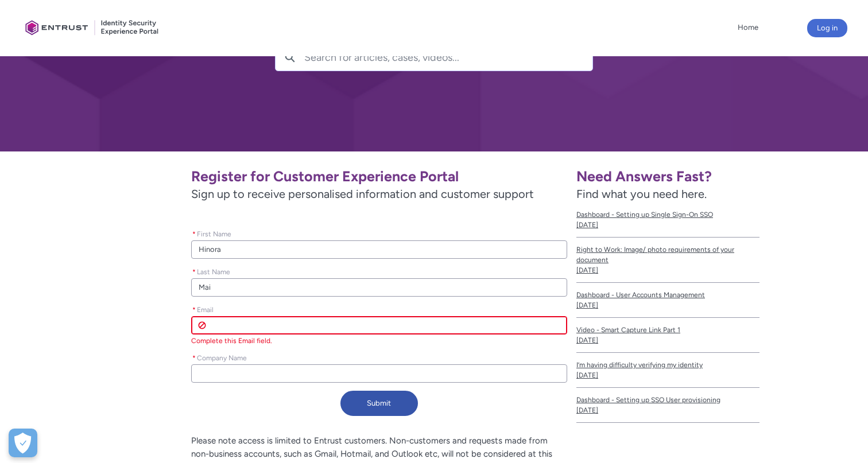 The height and width of the screenshot is (463, 868). Describe the element at coordinates (667, 215) in the screenshot. I see `span: Dashboard - Setting up Single Sign-On SSO` at that location.